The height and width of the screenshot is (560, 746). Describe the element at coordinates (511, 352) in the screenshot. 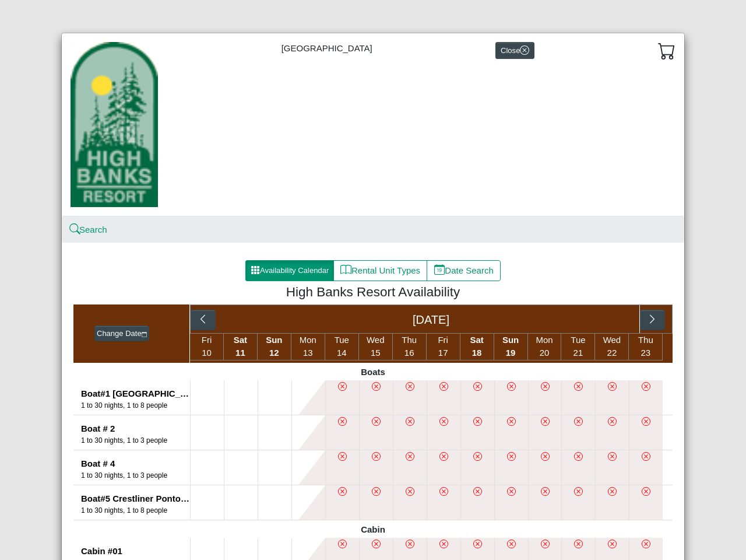

I see `span: 19` at that location.